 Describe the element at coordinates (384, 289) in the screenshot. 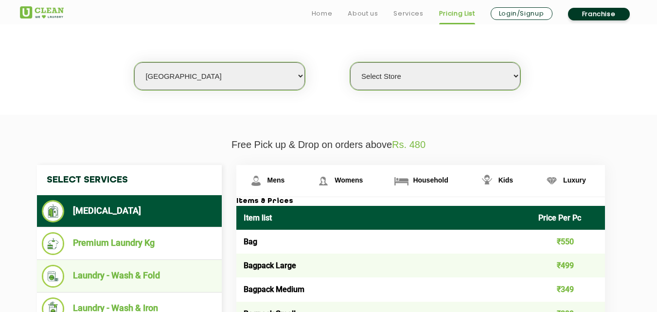

I see `td: Bagpack Medium` at that location.